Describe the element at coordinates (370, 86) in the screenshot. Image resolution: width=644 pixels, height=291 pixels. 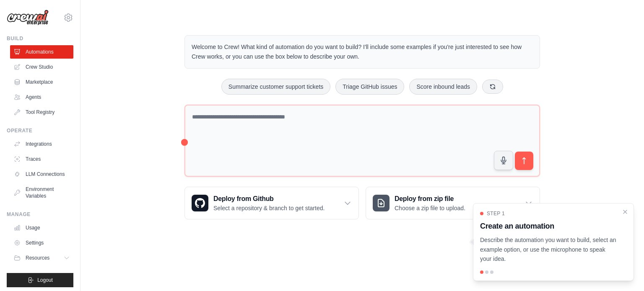
I see `button: Triage GitHub issues` at that location.